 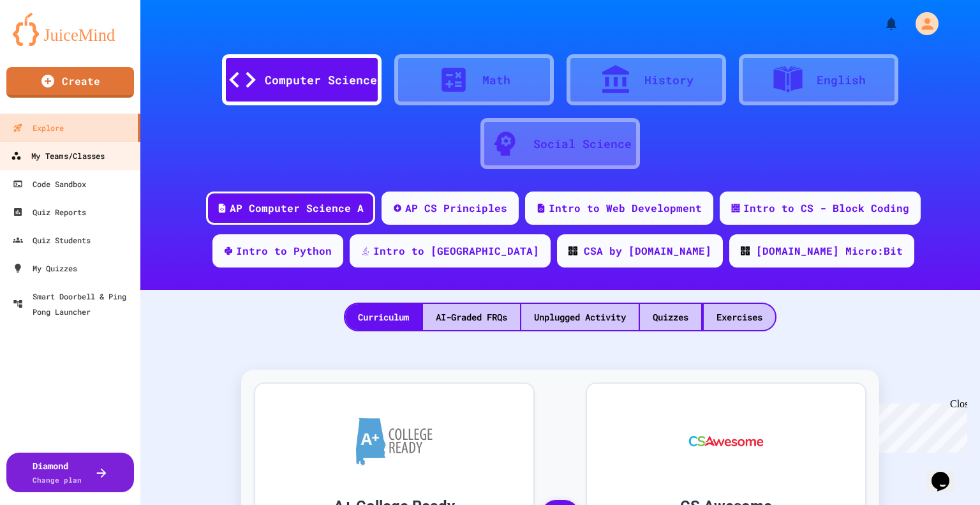 I want to click on span: Change plan, so click(x=57, y=479).